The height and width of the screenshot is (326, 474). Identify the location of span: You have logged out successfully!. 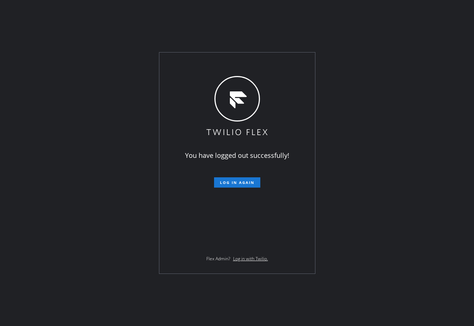
(237, 155).